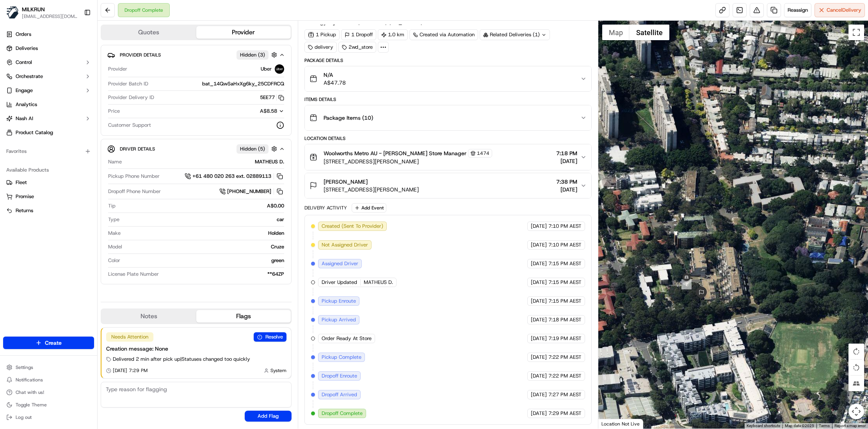 The height and width of the screenshot is (429, 868). Describe the element at coordinates (128, 84) in the screenshot. I see `span: Provider Batch ID` at that location.